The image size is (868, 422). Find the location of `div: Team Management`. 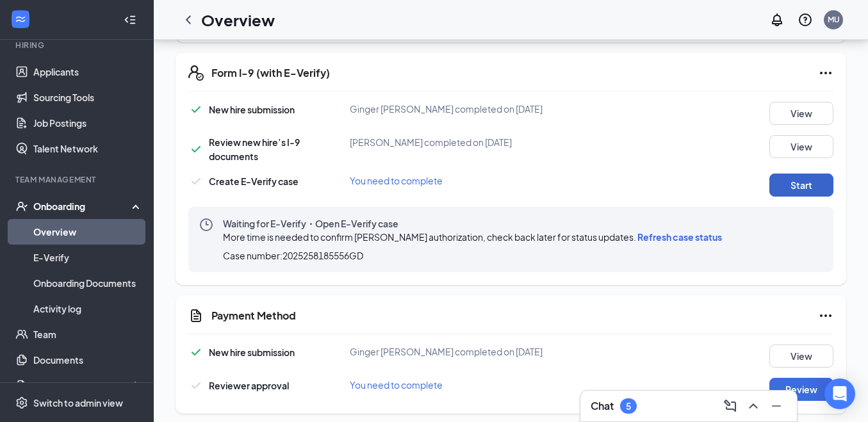

div: Team Management is located at coordinates (78, 179).